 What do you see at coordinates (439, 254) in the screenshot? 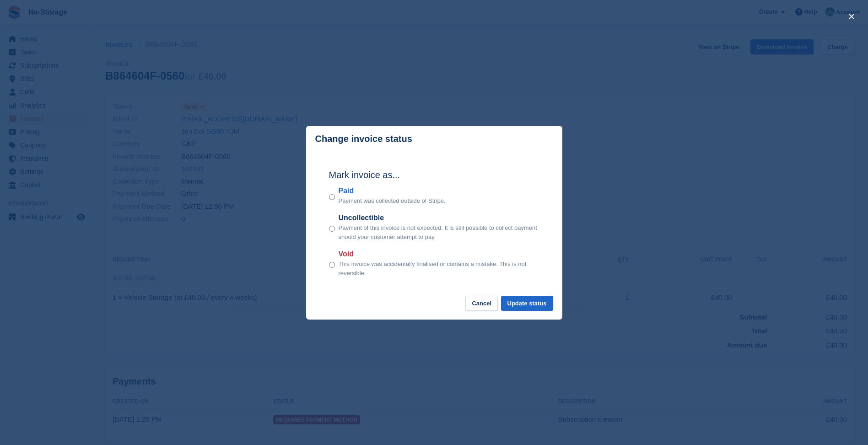
I see `label: Void` at bounding box center [439, 254].